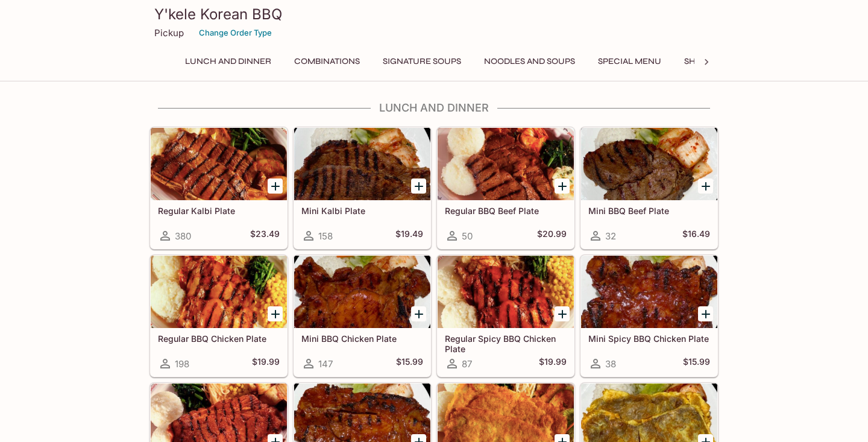 The height and width of the screenshot is (442, 868). What do you see at coordinates (169, 33) in the screenshot?
I see `p: Pickup` at bounding box center [169, 33].